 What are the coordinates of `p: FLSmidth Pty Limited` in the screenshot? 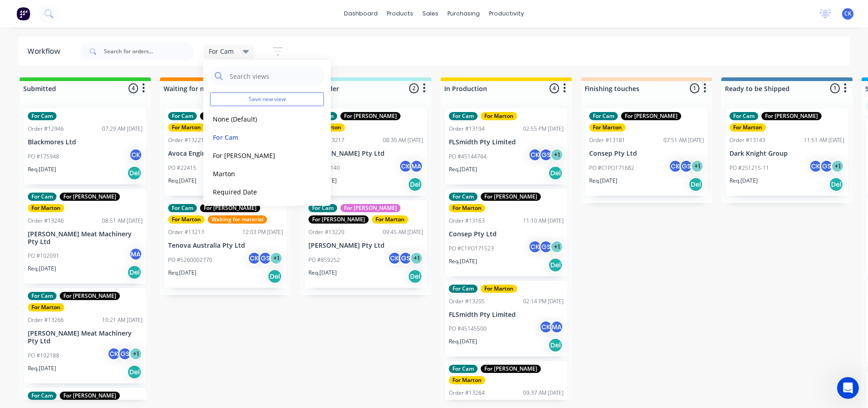 It's located at (506, 315).